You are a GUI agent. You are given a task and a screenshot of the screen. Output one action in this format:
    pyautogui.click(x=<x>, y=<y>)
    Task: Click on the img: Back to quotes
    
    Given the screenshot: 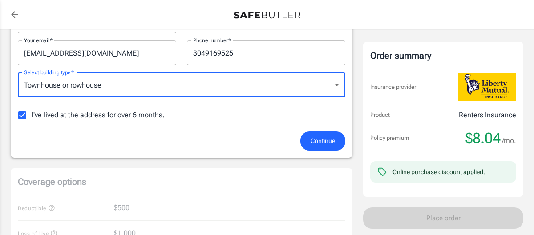 What is the action you would take?
    pyautogui.click(x=267, y=15)
    